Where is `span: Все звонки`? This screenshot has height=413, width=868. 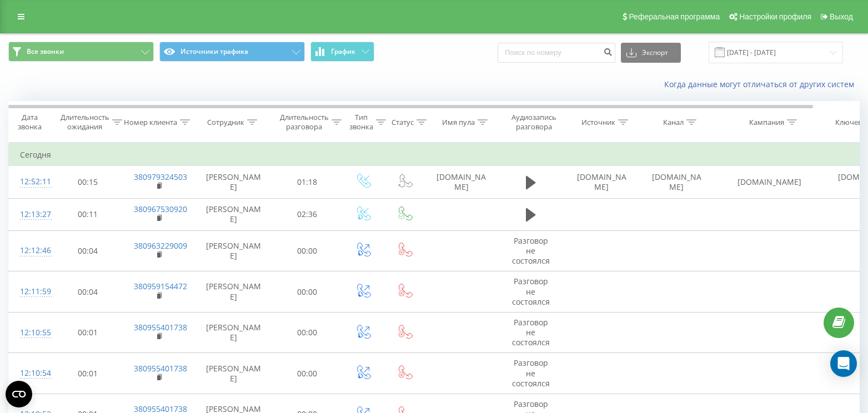 span: Все звонки is located at coordinates (45, 52).